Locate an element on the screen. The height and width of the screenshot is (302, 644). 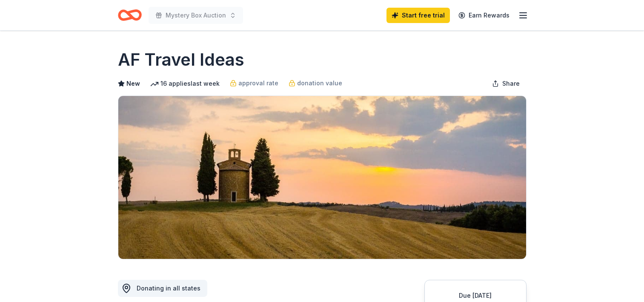
a: approval rate is located at coordinates (254, 83).